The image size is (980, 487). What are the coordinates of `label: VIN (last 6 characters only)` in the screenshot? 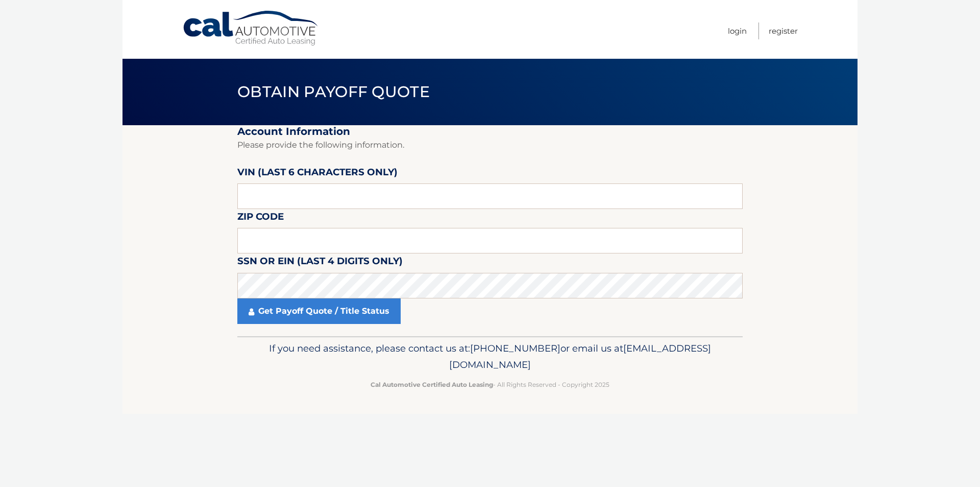 It's located at (318, 174).